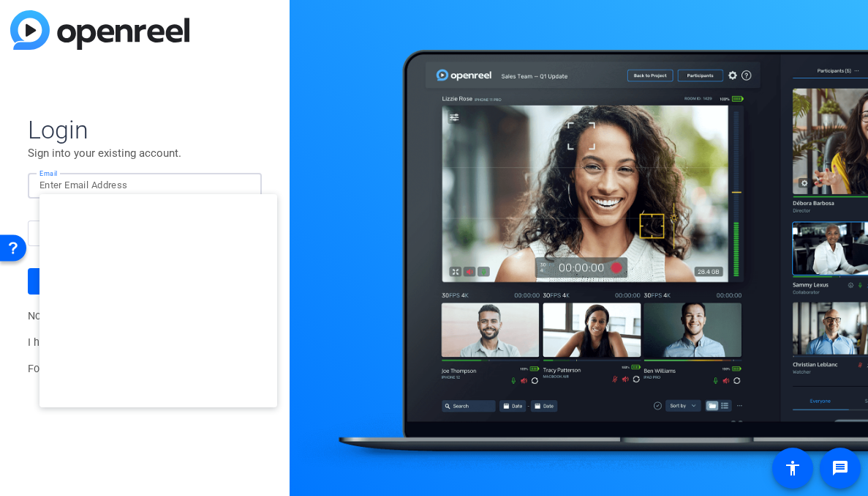 Image resolution: width=868 pixels, height=496 pixels. I want to click on mat-icon: message, so click(840, 468).